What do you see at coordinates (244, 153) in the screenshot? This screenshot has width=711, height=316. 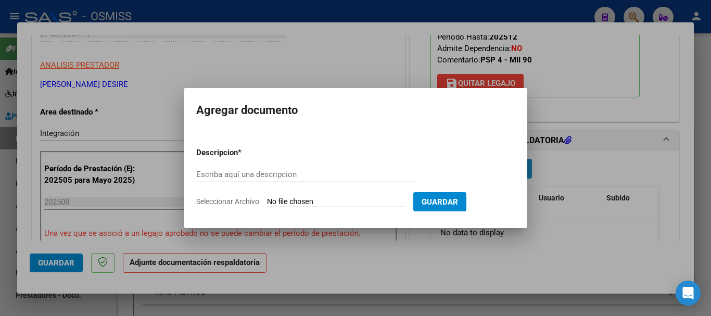 I see `p: Descripcion` at bounding box center [244, 153].